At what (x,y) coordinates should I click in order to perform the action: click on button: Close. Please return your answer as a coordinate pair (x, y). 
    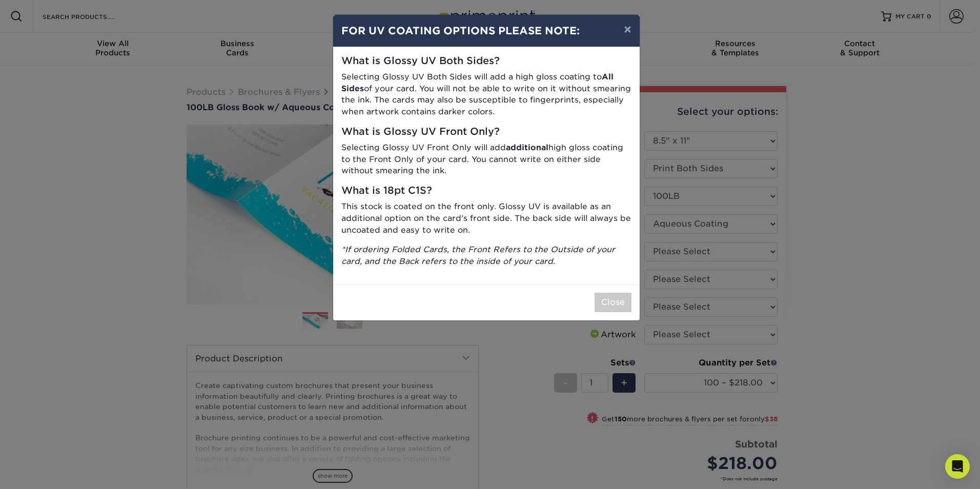
    Looking at the image, I should click on (613, 302).